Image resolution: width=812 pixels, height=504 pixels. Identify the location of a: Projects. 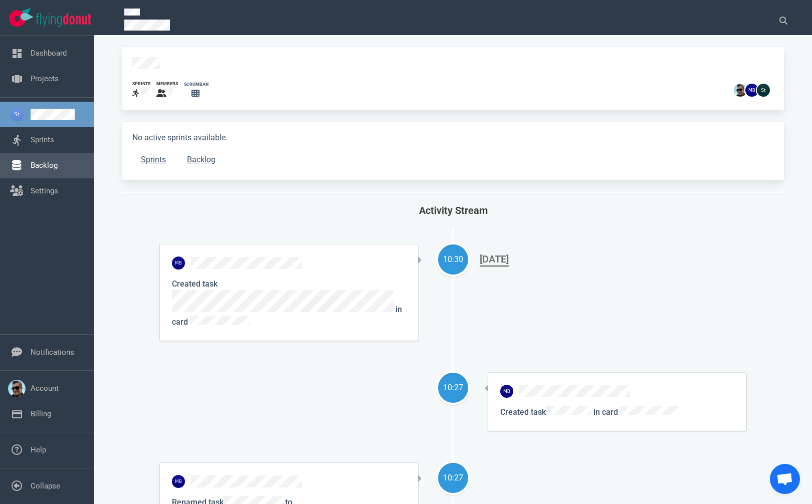
(45, 79).